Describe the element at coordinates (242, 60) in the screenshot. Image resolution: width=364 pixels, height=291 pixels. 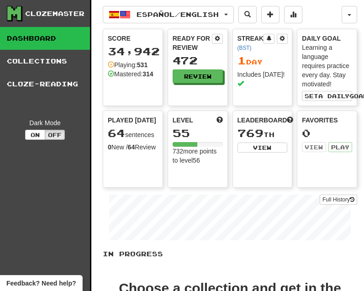
I see `span: 1` at that location.